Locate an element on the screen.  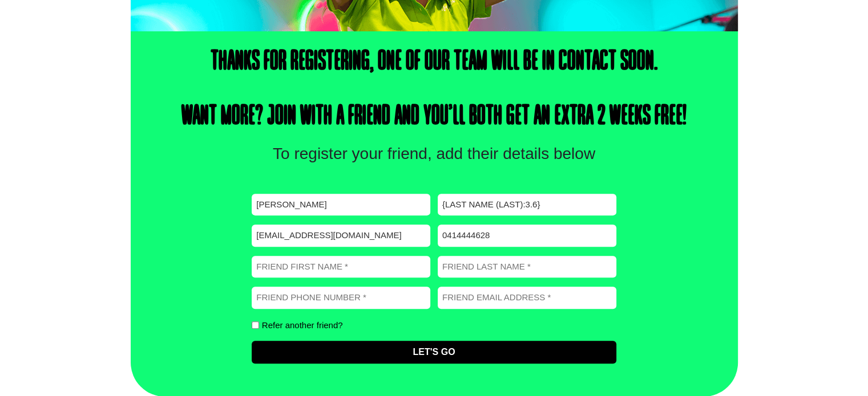
input: First name * is located at coordinates (340, 205).